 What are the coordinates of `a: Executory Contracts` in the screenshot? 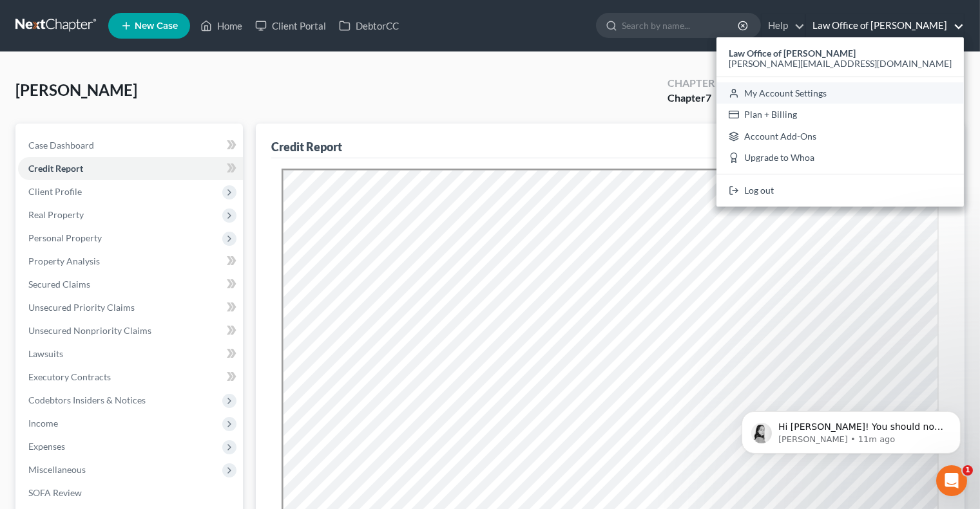 It's located at (130, 377).